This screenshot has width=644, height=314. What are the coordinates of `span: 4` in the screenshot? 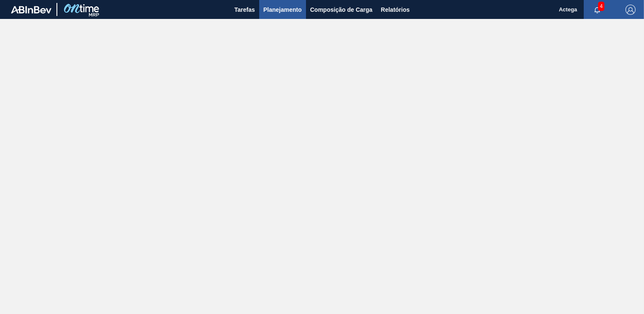 It's located at (601, 6).